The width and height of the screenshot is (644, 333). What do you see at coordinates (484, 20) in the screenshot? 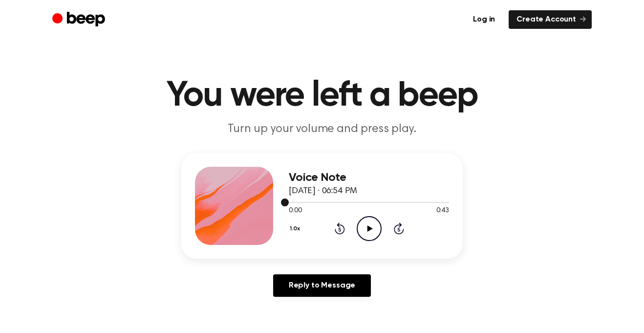
I see `a: Log in` at bounding box center [484, 20].